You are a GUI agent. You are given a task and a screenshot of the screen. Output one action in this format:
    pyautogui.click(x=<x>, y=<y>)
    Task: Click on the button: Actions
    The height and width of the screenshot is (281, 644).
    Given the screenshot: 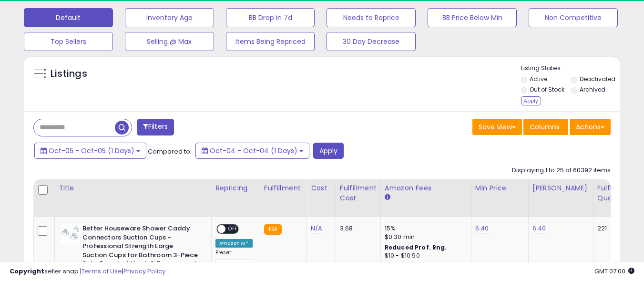 What is the action you would take?
    pyautogui.click(x=590, y=127)
    